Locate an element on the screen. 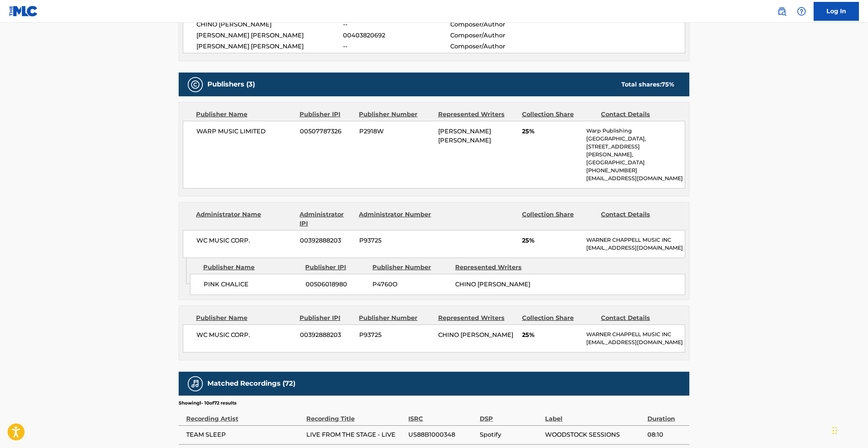  span: 75 % is located at coordinates (667, 84).